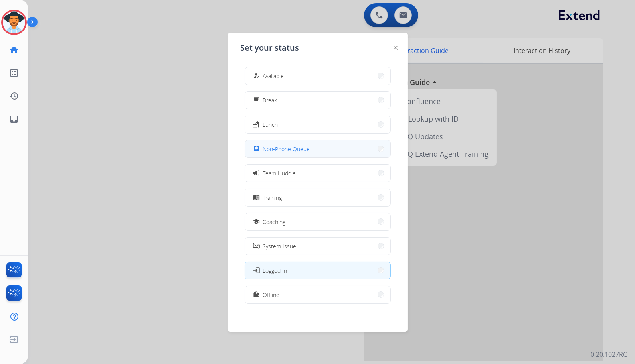 This screenshot has width=635, height=364. I want to click on mat-icon: inbox, so click(14, 119).